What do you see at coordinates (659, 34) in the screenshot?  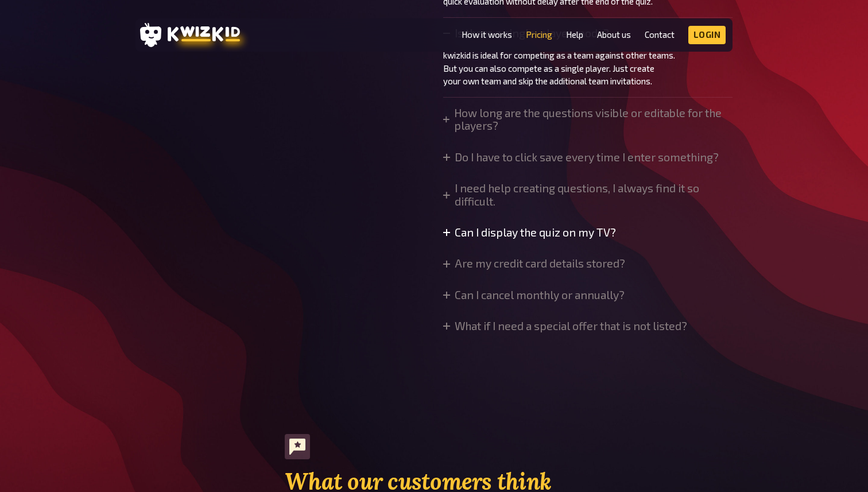 I see `a: Contact` at bounding box center [659, 34].